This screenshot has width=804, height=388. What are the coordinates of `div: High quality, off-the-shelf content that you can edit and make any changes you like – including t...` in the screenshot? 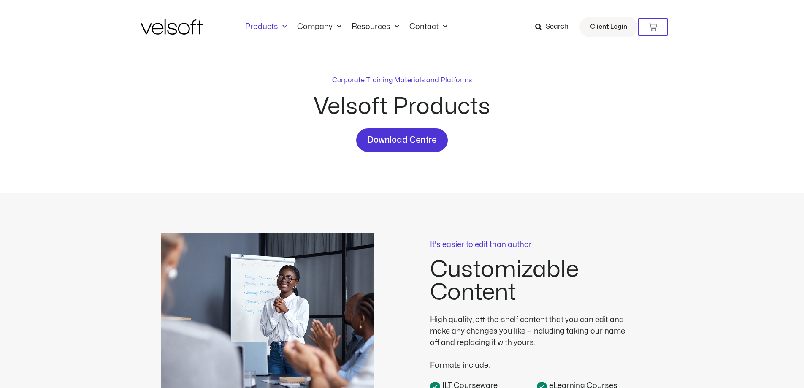 It's located at (531, 331).